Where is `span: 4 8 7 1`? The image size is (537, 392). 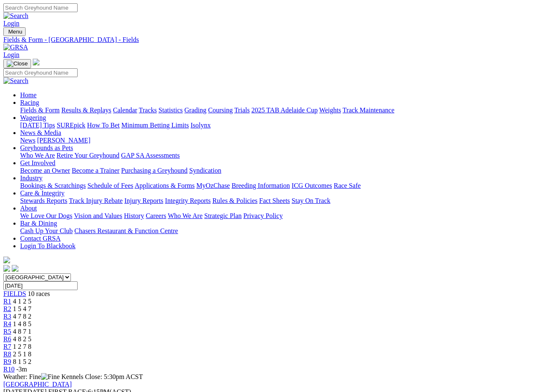
span: 4 8 7 1 is located at coordinates (22, 331).